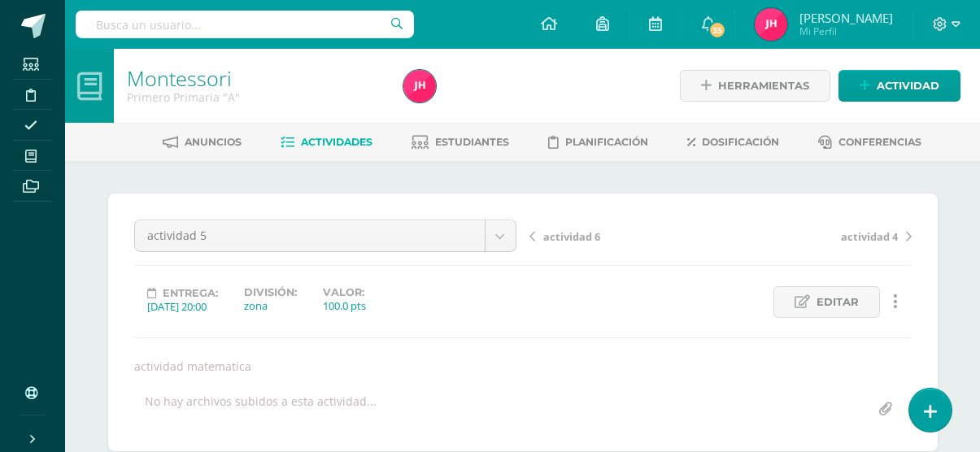 Image resolution: width=980 pixels, height=452 pixels. What do you see at coordinates (325, 236) in the screenshot?
I see `a: actividad 5` at bounding box center [325, 236].